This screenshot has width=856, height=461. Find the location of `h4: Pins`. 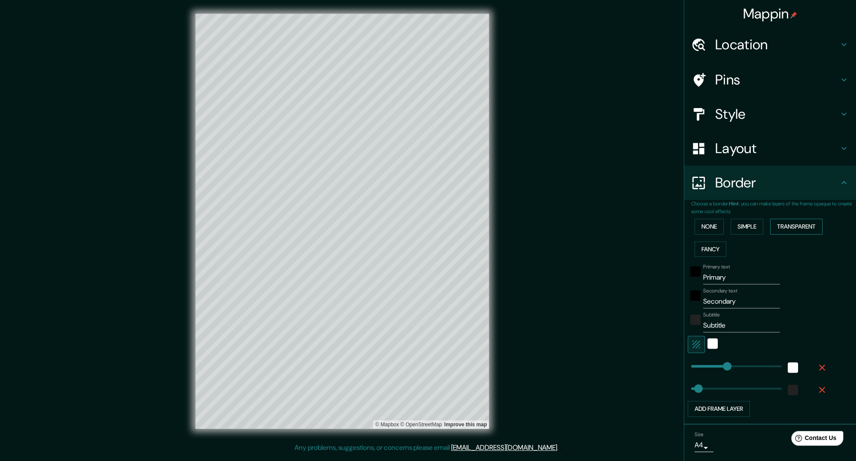

h4: Pins is located at coordinates (777, 80).